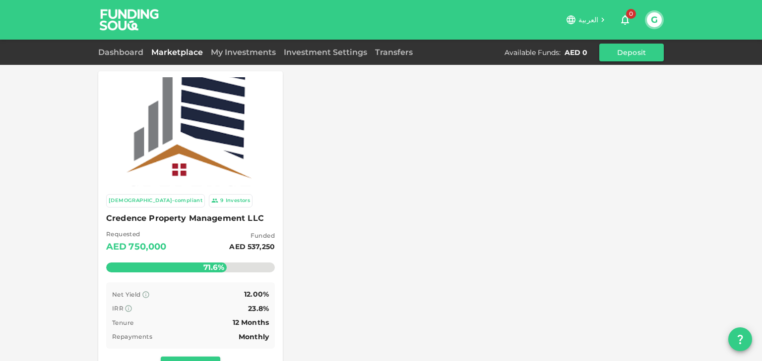 The height and width of the screenshot is (361, 762). Describe the element at coordinates (631, 53) in the screenshot. I see `button: Deposit` at that location.